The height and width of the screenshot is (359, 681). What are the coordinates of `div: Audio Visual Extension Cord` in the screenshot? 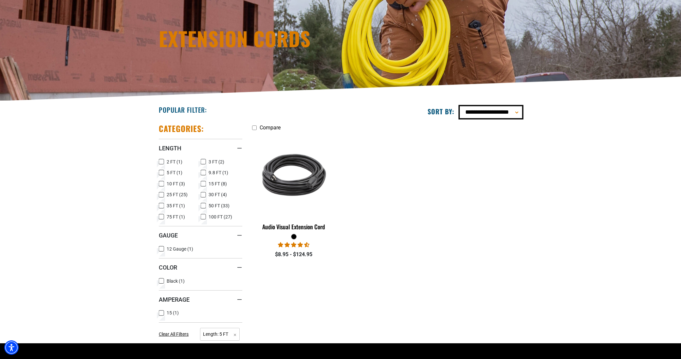 It's located at (294, 227).